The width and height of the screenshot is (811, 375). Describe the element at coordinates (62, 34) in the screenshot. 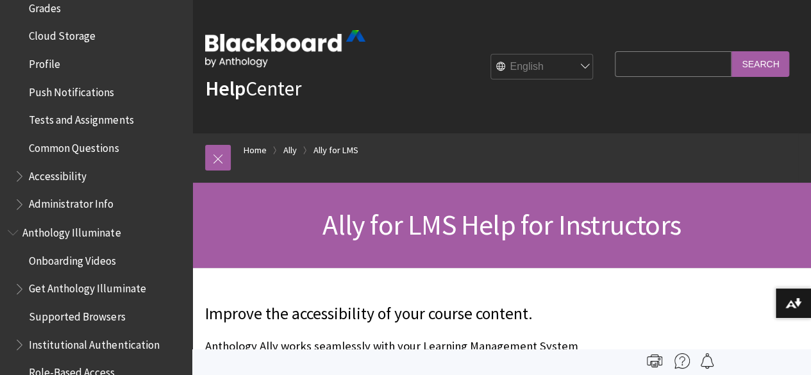

I see `span: Cloud Storage` at that location.